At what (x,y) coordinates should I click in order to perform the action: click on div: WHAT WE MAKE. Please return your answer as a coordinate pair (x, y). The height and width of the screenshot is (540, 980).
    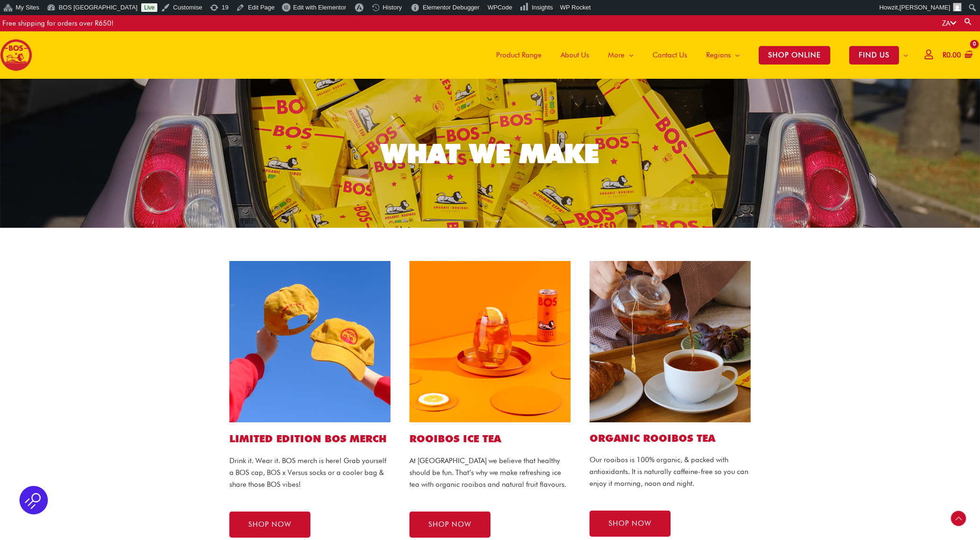
    Looking at the image, I should click on (490, 153).